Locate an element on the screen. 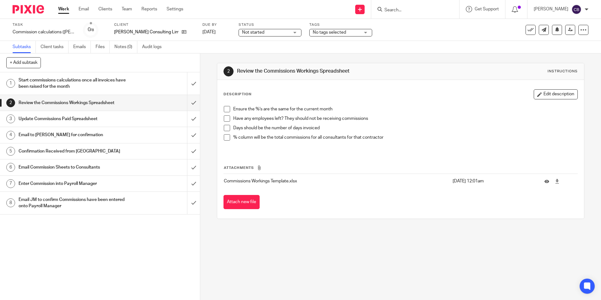 This screenshot has width=601, height=300. a: Subtasks is located at coordinates (24, 47).